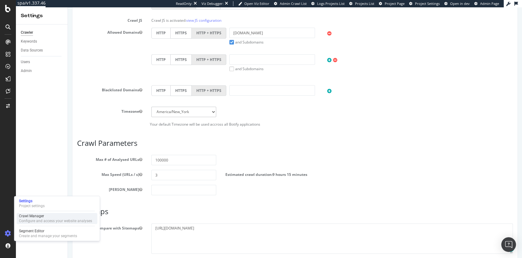 The image size is (522, 258). What do you see at coordinates (264, 12) in the screenshot?
I see `p: Crawl JS is activated:` at bounding box center [264, 12].